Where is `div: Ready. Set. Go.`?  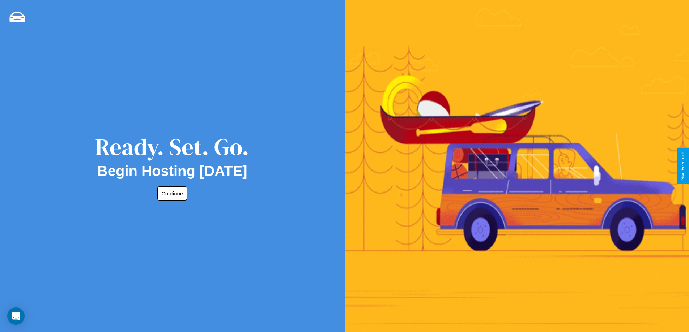 div: Ready. Set. Go. is located at coordinates (172, 147).